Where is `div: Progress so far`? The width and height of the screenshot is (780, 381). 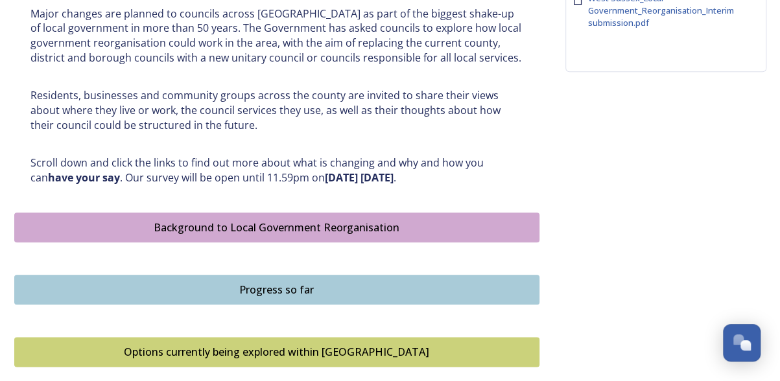
div: Progress so far is located at coordinates (277, 290).